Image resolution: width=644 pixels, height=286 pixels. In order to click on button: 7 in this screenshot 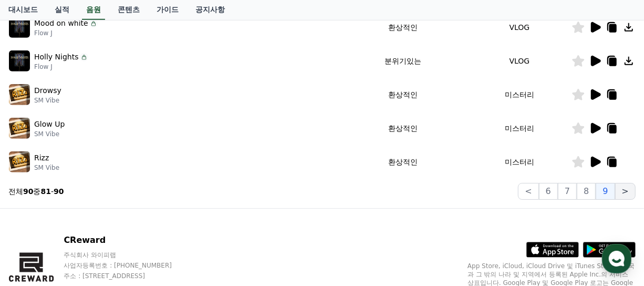, I will do `click(568, 191)`.